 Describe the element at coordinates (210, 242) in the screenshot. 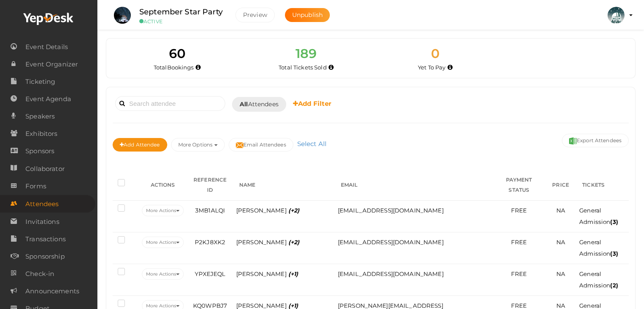

I see `span: P2KJ8XK2` at that location.